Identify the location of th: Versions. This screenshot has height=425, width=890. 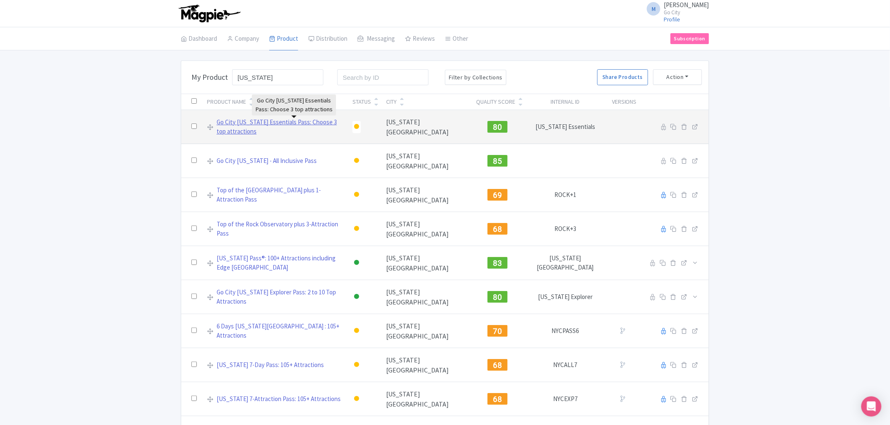
(624, 102).